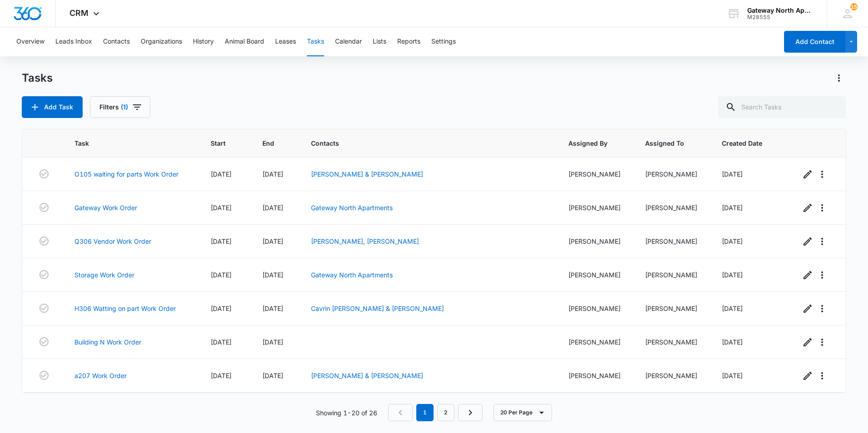 The width and height of the screenshot is (868, 433). I want to click on div: account id, so click(780, 17).